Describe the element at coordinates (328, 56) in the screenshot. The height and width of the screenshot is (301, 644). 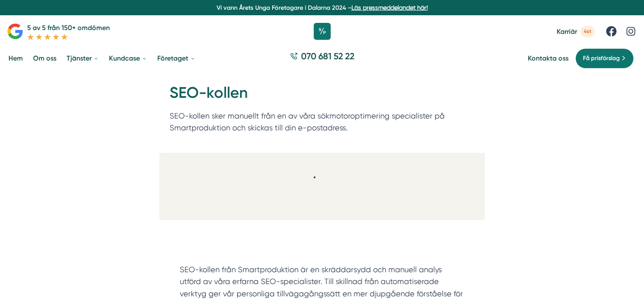
I see `span: 070 681 52 22` at that location.